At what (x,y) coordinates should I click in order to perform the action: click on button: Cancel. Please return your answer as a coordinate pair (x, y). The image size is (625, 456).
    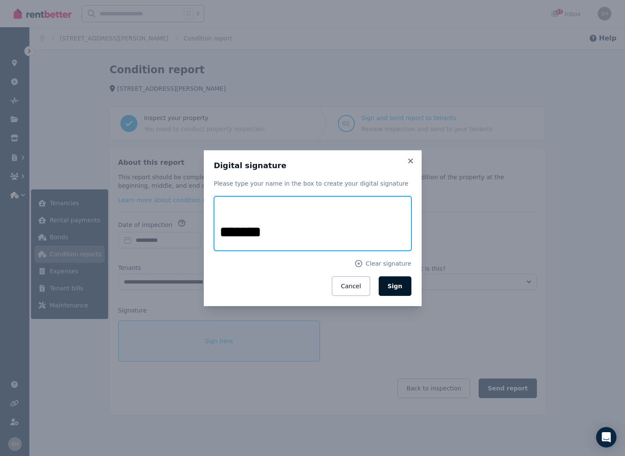
    Looking at the image, I should click on (350, 286).